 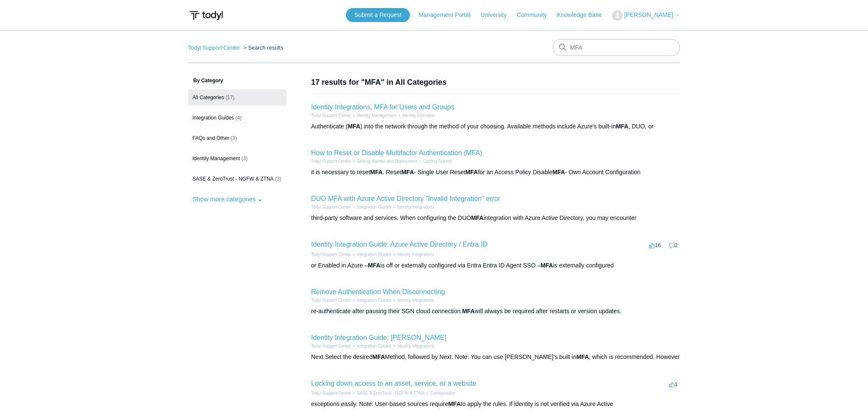 What do you see at coordinates (495, 172) in the screenshot?
I see `div: it is necessary to reset . Reset - Single User Reset for an Access Policy Disable - Own Account C...` at bounding box center [495, 172].